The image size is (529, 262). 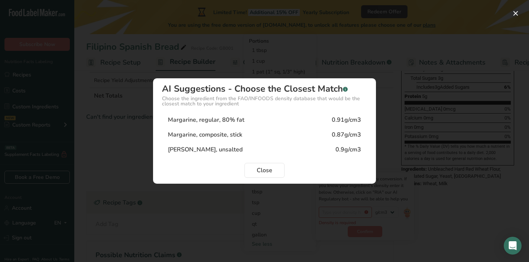 I want to click on div: 0.91g/cm3, so click(x=346, y=120).